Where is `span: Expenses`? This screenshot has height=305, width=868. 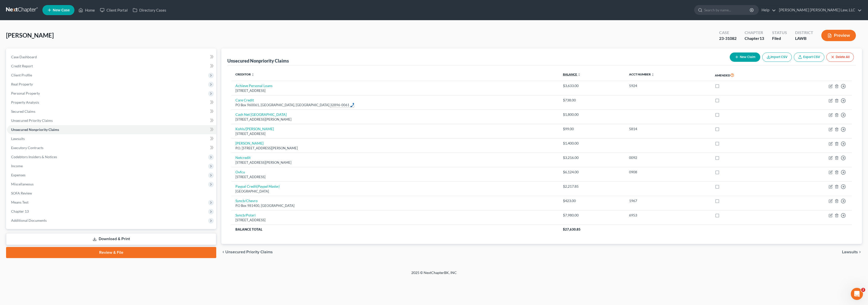 span: Expenses is located at coordinates (18, 175).